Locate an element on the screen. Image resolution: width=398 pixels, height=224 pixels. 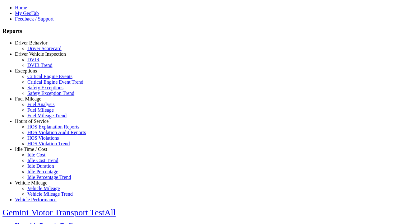
h3: Reports is located at coordinates (199, 31).